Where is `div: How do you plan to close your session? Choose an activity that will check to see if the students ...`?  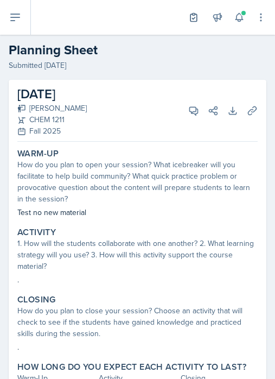
div: How do you plan to close your session? Choose an activity that will check to see if the students ... is located at coordinates (137, 322).